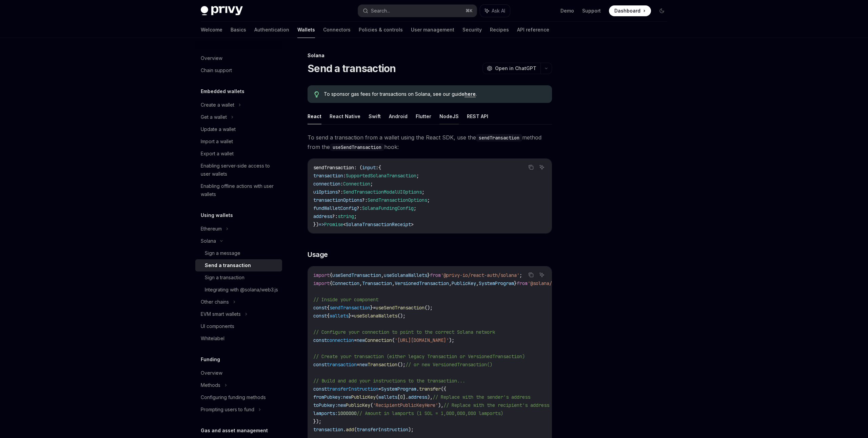 Image resolution: width=868 pixels, height=438 pixels. I want to click on span: Promise, so click(333, 224).